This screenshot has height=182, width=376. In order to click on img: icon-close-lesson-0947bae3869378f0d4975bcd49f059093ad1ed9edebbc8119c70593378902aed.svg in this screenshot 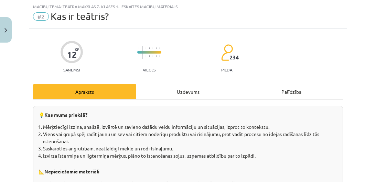, I will do `click(6, 30)`.